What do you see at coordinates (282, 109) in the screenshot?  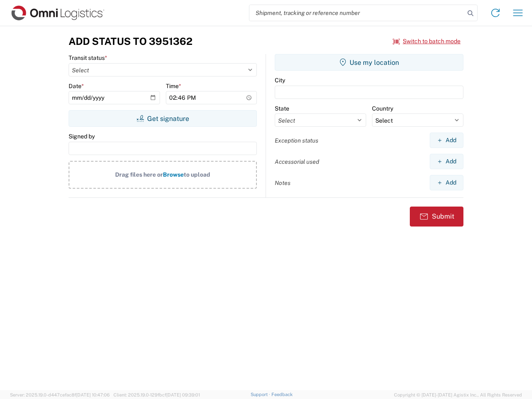 I see `label: State` at bounding box center [282, 109].